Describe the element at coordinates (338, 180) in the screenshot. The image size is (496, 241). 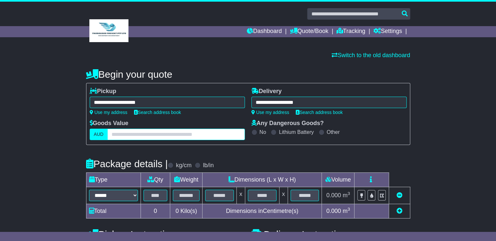
I see `td: Volume` at that location.